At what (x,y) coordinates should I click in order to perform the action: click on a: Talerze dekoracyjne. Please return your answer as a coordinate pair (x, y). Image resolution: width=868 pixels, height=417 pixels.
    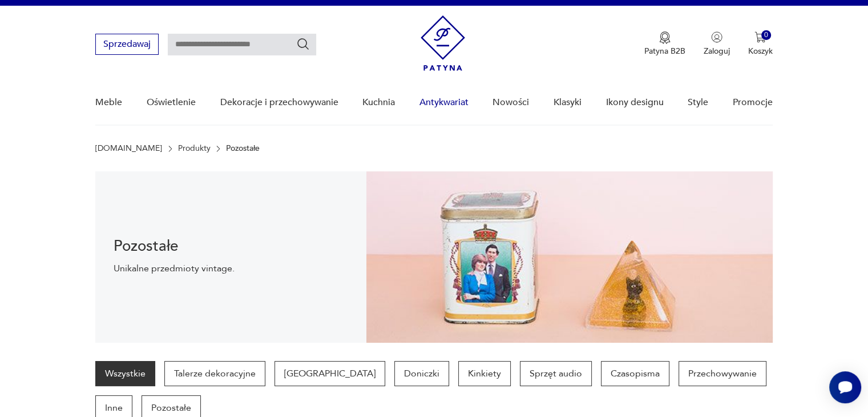
    Looking at the image, I should click on (215, 373).